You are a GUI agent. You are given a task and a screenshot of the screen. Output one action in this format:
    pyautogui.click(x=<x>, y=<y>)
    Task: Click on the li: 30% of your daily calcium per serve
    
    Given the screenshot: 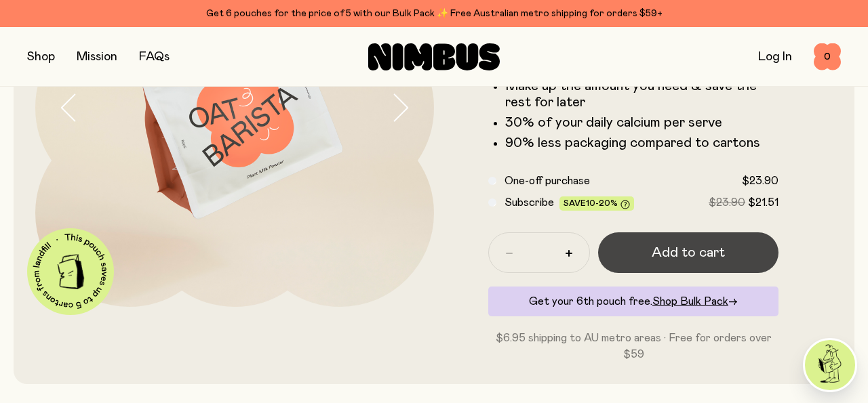 What is the action you would take?
    pyautogui.click(x=641, y=123)
    